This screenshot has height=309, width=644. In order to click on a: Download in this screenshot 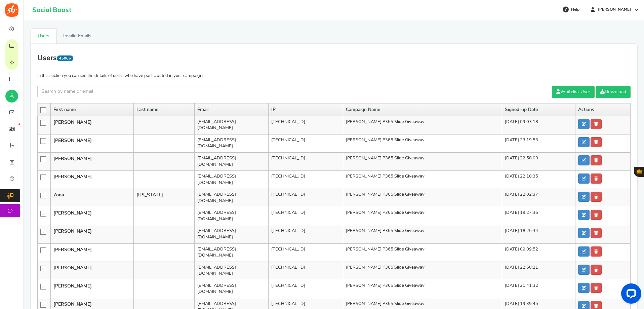, I will do `click(613, 92)`.